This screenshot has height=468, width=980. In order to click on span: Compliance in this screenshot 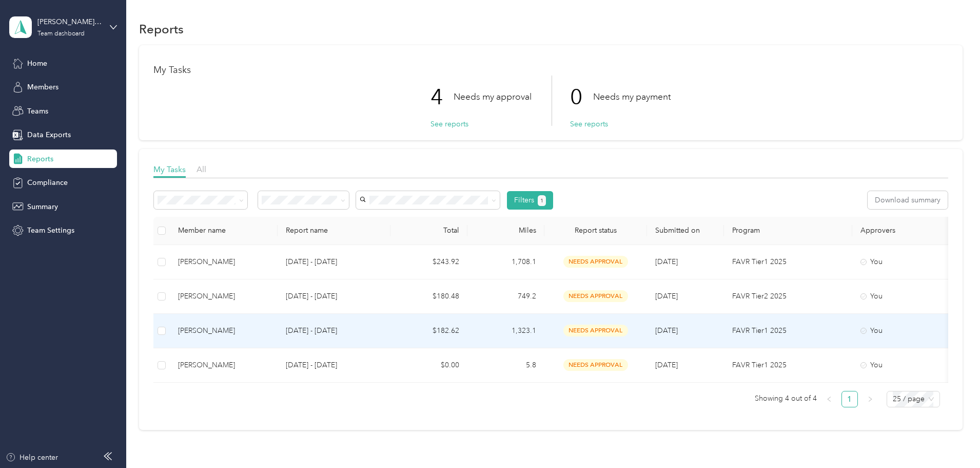, I will do `click(47, 182)`.